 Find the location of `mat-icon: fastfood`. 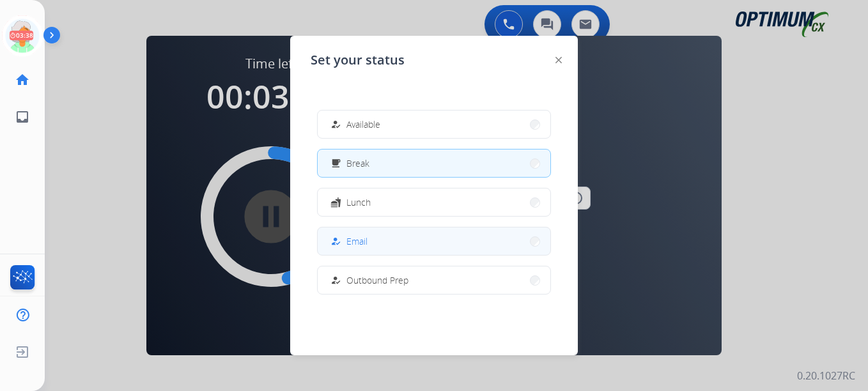

mat-icon: fastfood is located at coordinates (335, 201).